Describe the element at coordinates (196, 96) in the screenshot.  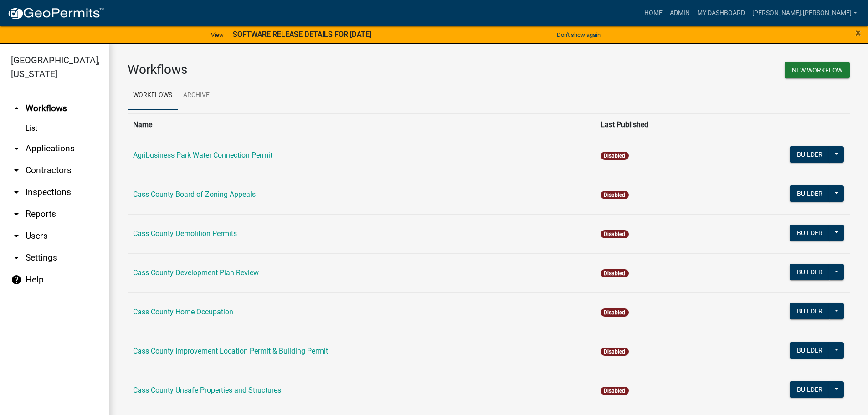
I see `a: Archive` at that location.